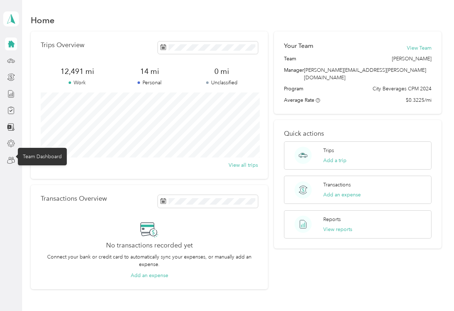  What do you see at coordinates (332, 219) in the screenshot?
I see `p: Reports` at bounding box center [332, 219].